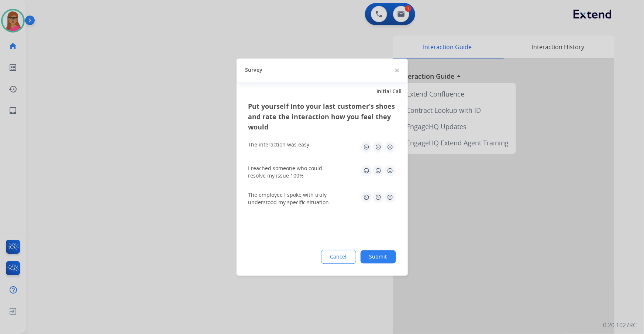  I want to click on span: Survey, so click(254, 70).